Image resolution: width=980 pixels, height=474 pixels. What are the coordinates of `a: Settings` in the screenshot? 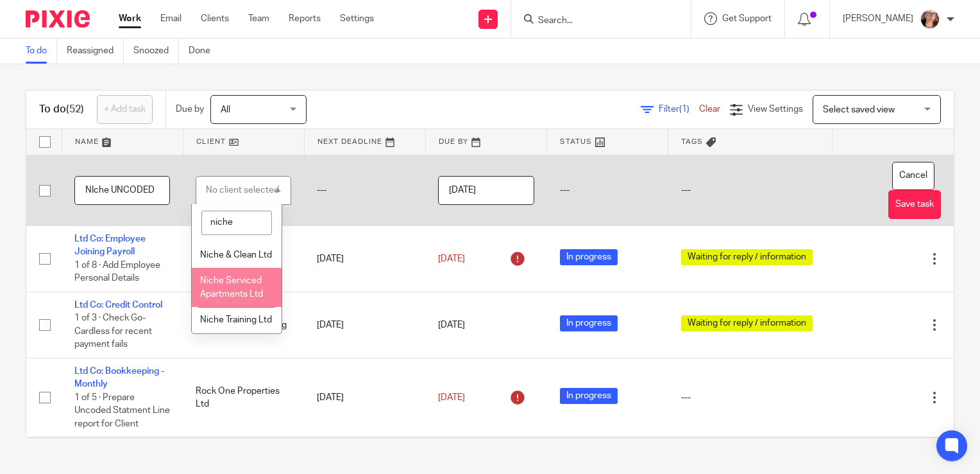 It's located at (357, 19).